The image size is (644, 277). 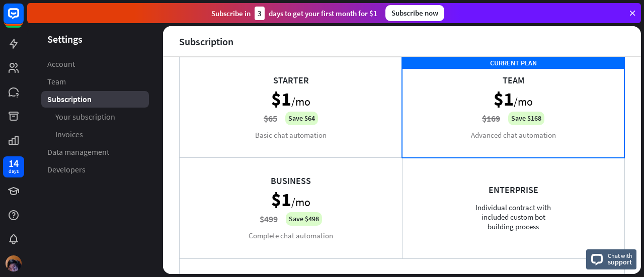 What do you see at coordinates (14, 163) in the screenshot?
I see `div: 14` at bounding box center [14, 163].